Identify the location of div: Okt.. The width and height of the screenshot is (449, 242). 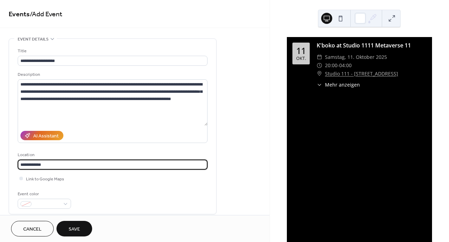
(301, 59).